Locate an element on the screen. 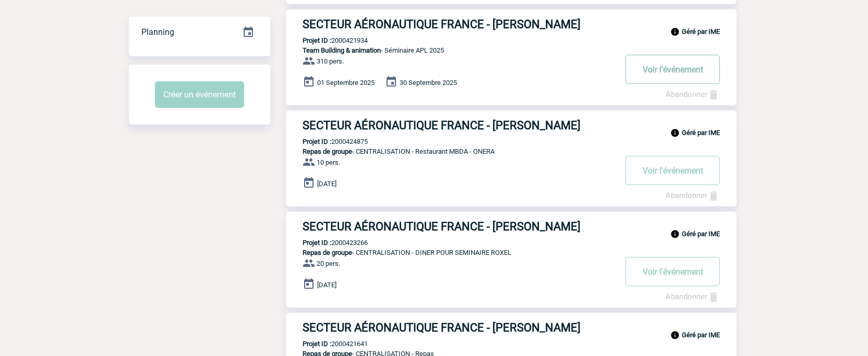 The width and height of the screenshot is (868, 356). p: - CENTRALISATION - DINER POUR SEMINAIRE ROXEL is located at coordinates (450, 253).